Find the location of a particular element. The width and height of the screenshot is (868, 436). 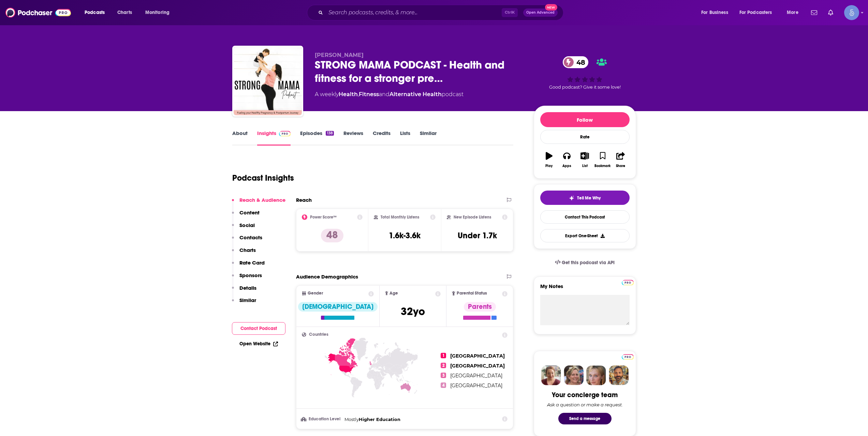

div: Rate is located at coordinates (585, 137).